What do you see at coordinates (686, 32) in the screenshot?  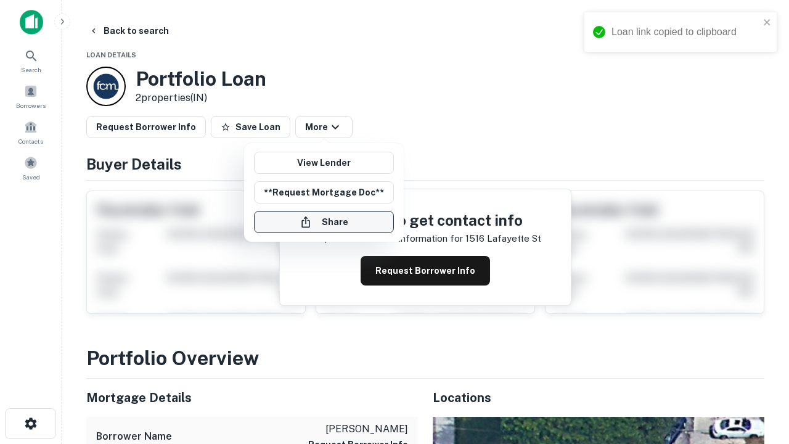 I see `div: Loan link copied to clipboard` at bounding box center [686, 32].